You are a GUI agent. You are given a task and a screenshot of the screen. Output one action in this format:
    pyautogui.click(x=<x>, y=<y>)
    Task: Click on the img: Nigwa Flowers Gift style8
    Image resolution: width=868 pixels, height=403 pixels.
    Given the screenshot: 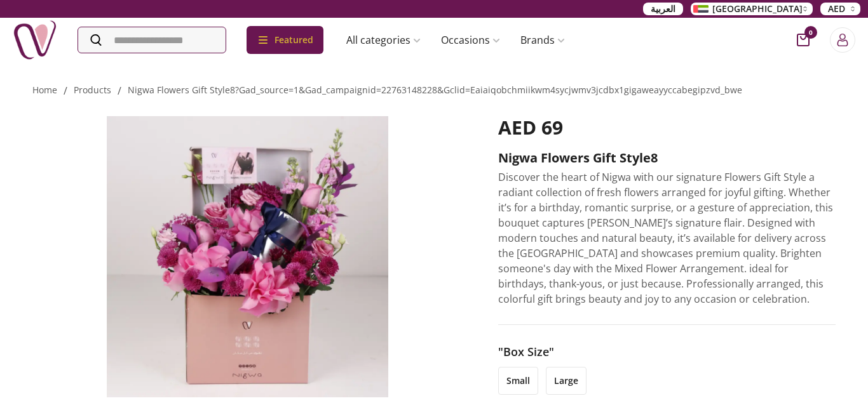 What is the action you would take?
    pyautogui.click(x=247, y=257)
    